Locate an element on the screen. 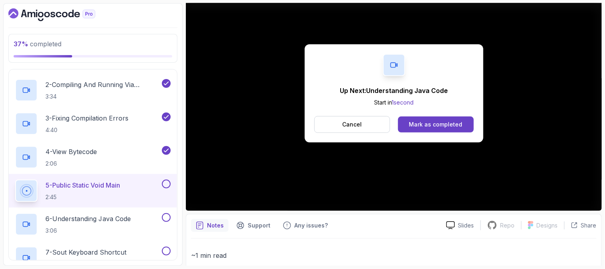  p: Designs is located at coordinates (547, 225).